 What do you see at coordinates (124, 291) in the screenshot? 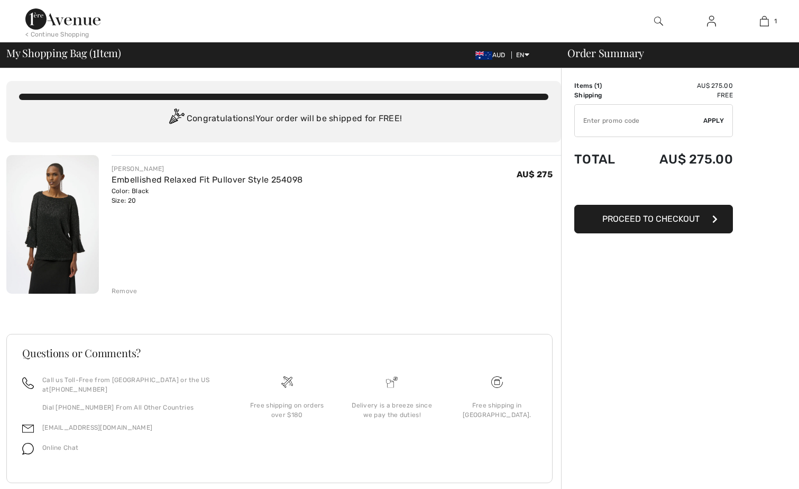
I see `div: Remove` at bounding box center [124, 291].